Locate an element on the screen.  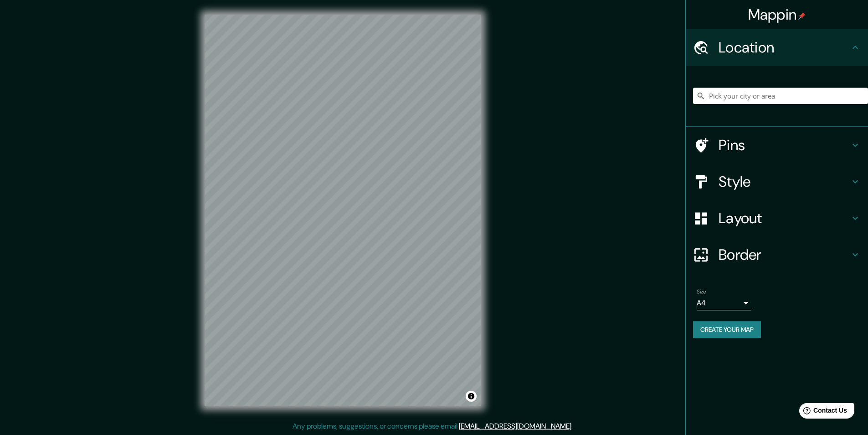
h4: Pins is located at coordinates (784, 145).